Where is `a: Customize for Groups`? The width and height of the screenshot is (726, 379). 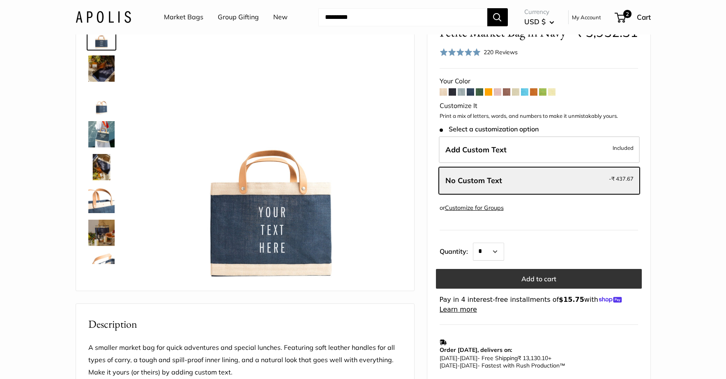 a: Customize for Groups is located at coordinates (474, 208).